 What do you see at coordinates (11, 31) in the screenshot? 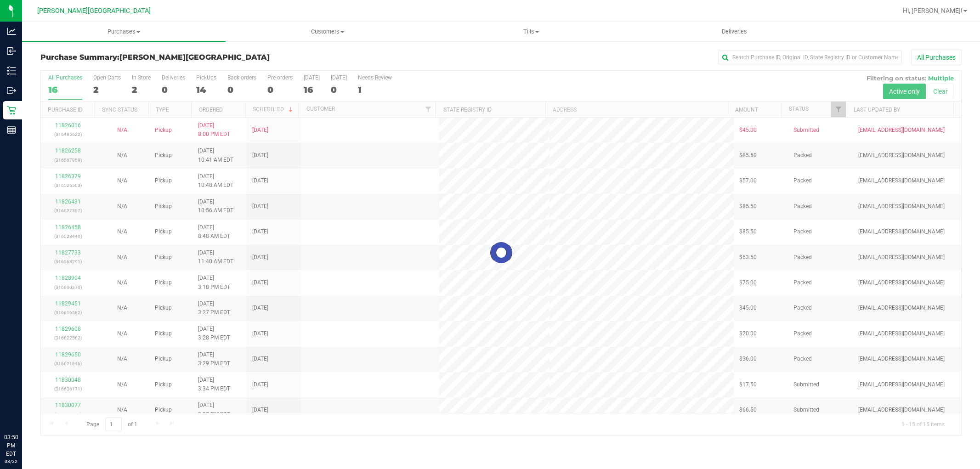
I see `inline-svg: Analytics` at bounding box center [11, 31].